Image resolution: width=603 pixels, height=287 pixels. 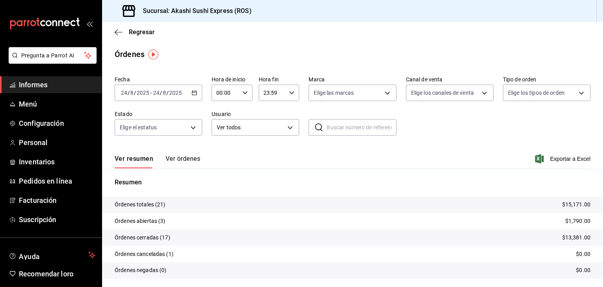 What do you see at coordinates (123, 114) in the screenshot?
I see `font: Estado` at bounding box center [123, 114].